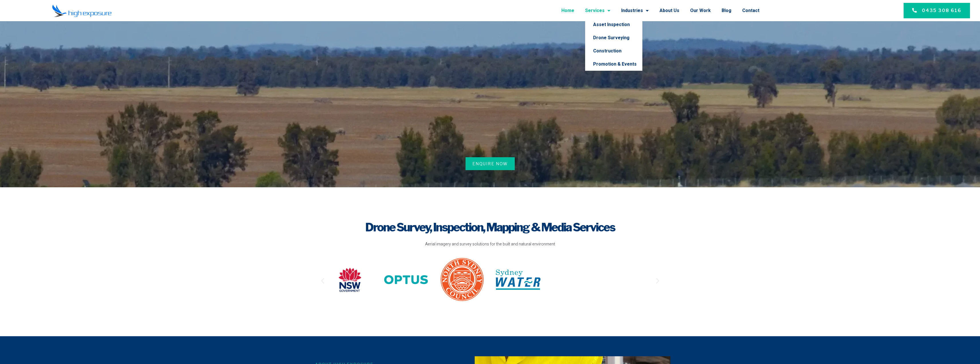  What do you see at coordinates (490, 227) in the screenshot?
I see `h1: Drone Survey, Inspection, Mapping & Media Services` at bounding box center [490, 227].